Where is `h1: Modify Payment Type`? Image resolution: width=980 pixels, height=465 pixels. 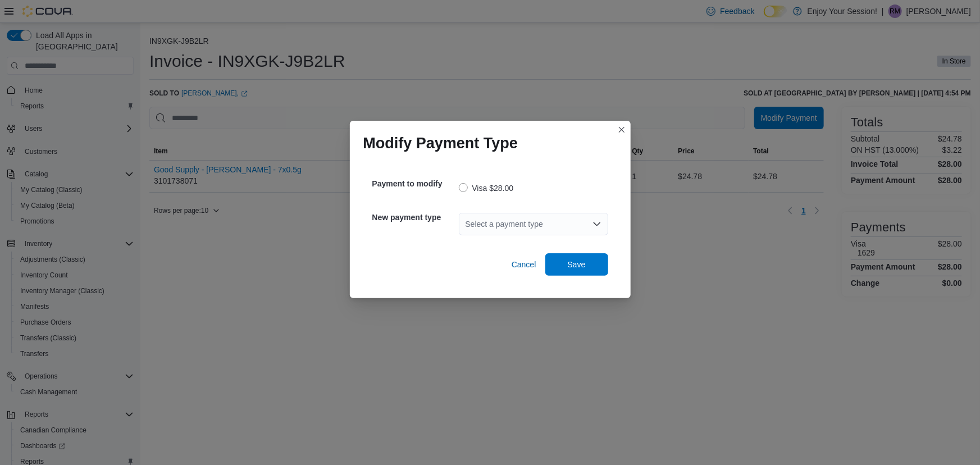 h1: Modify Payment Type is located at coordinates (441, 143).